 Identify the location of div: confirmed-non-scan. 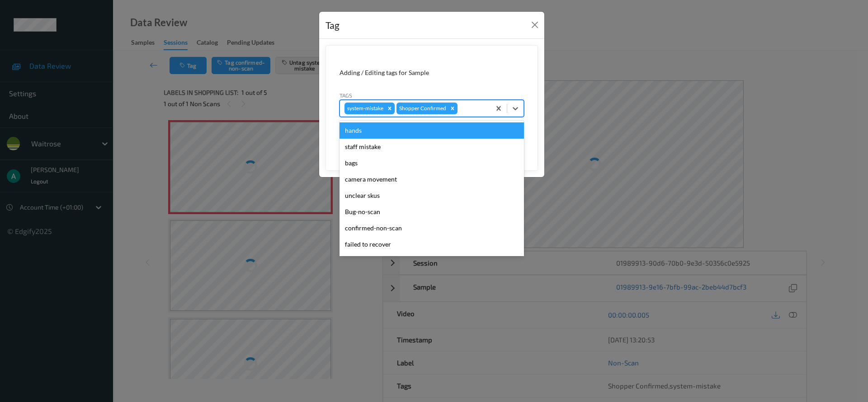
(431, 228).